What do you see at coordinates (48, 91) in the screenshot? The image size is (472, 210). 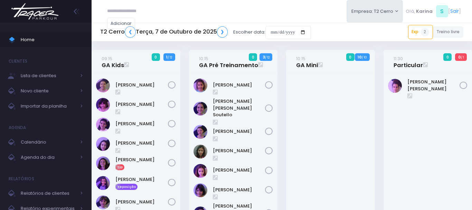 I see `span: Novo cliente` at bounding box center [48, 91].